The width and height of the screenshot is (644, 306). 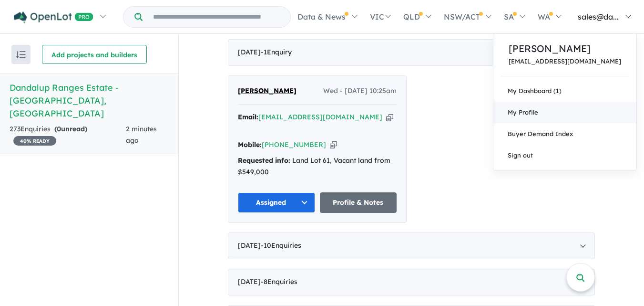 I want to click on a: My Profile, so click(x=565, y=112).